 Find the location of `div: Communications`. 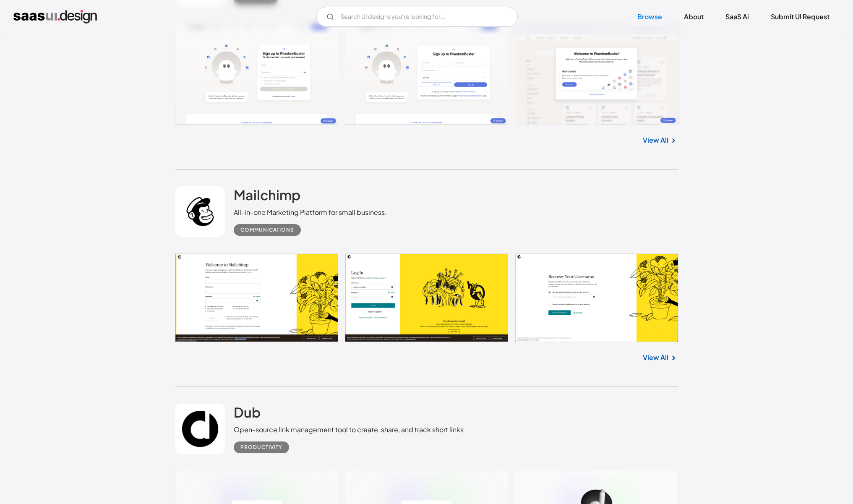

div: Communications is located at coordinates (267, 229).